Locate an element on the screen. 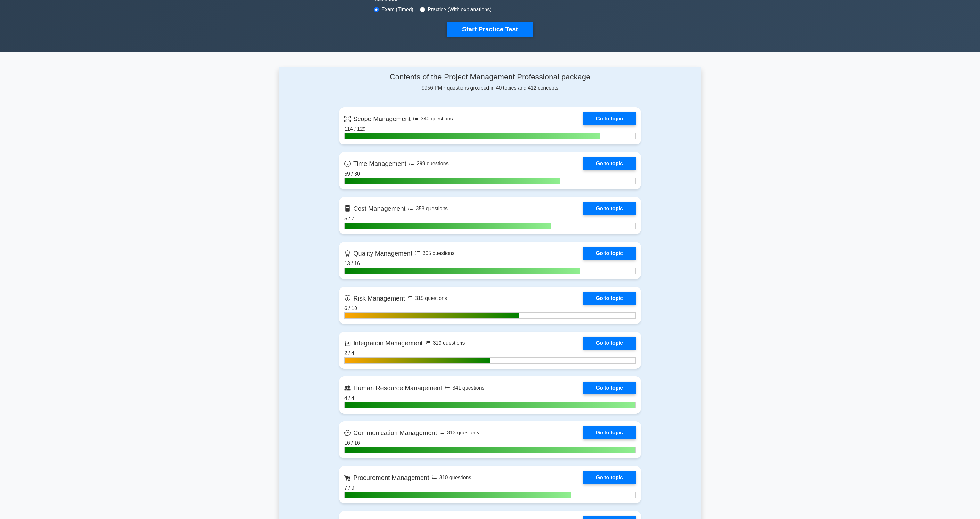 This screenshot has height=519, width=980. button: Start Practice Test is located at coordinates (490, 29).